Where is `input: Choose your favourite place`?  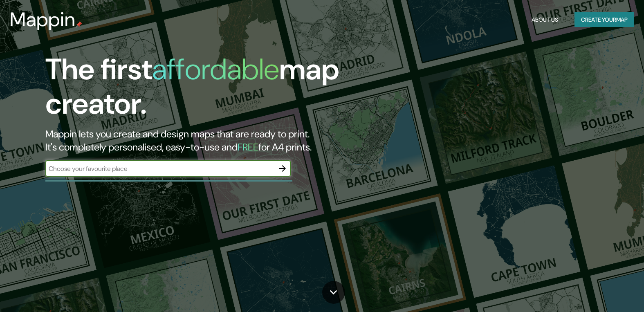 input: Choose your favourite place is located at coordinates (160, 168).